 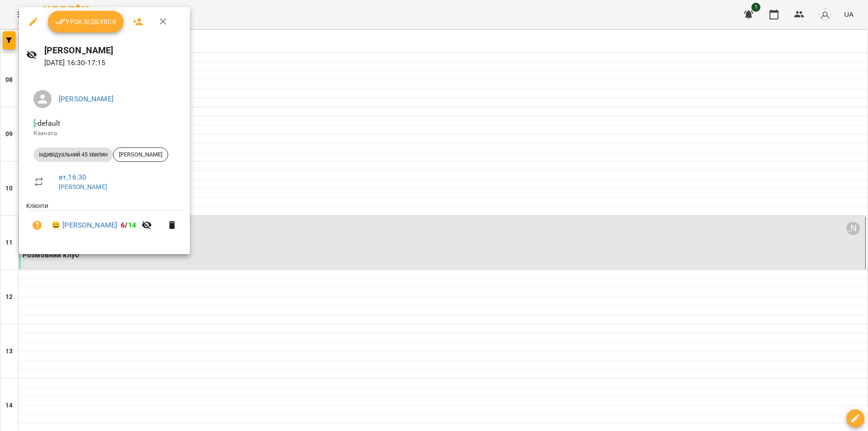 I want to click on span: 6, so click(x=123, y=225).